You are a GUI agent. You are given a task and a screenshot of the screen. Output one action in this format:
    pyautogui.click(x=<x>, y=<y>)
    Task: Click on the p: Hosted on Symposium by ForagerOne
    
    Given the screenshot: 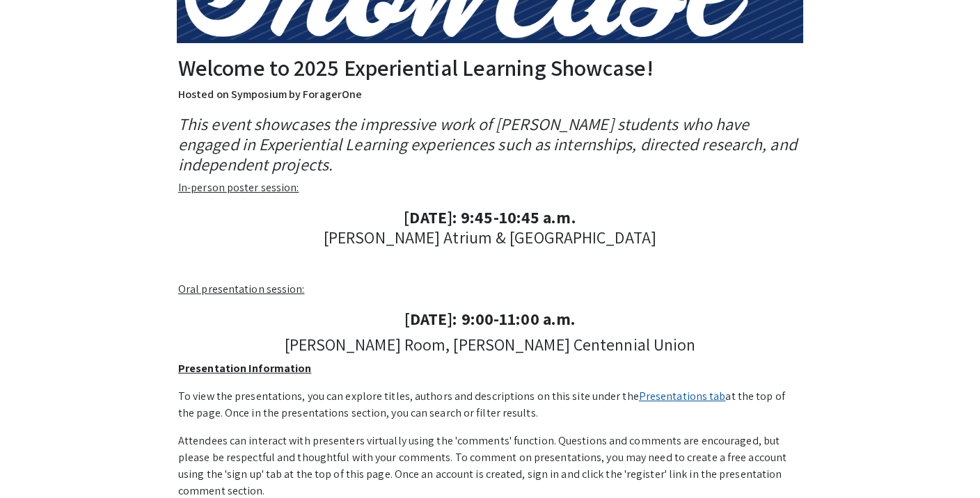 What is the action you would take?
    pyautogui.click(x=490, y=94)
    